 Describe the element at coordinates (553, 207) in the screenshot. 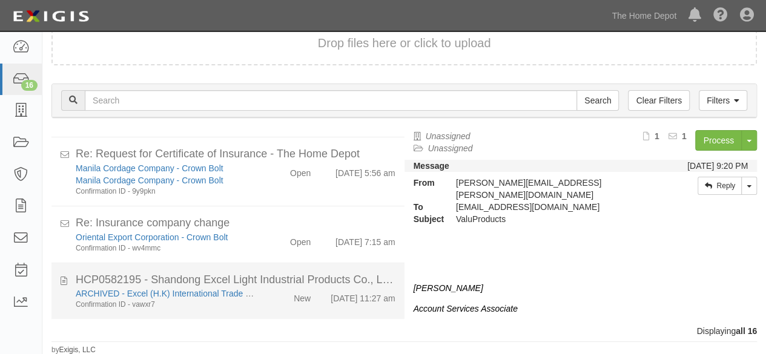

I see `div: inbox@thdmerchandising.complianz.com` at that location.